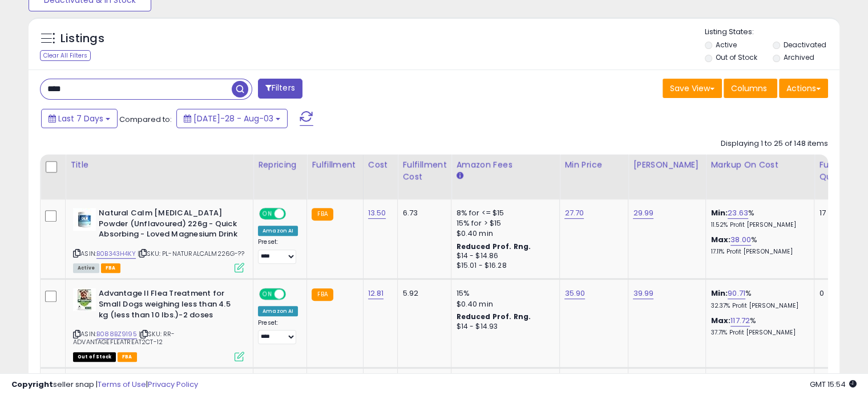 The height and width of the screenshot is (396, 868). What do you see at coordinates (774, 144) in the screenshot?
I see `div: Displaying 1 to 25 of 148 items` at bounding box center [774, 144].